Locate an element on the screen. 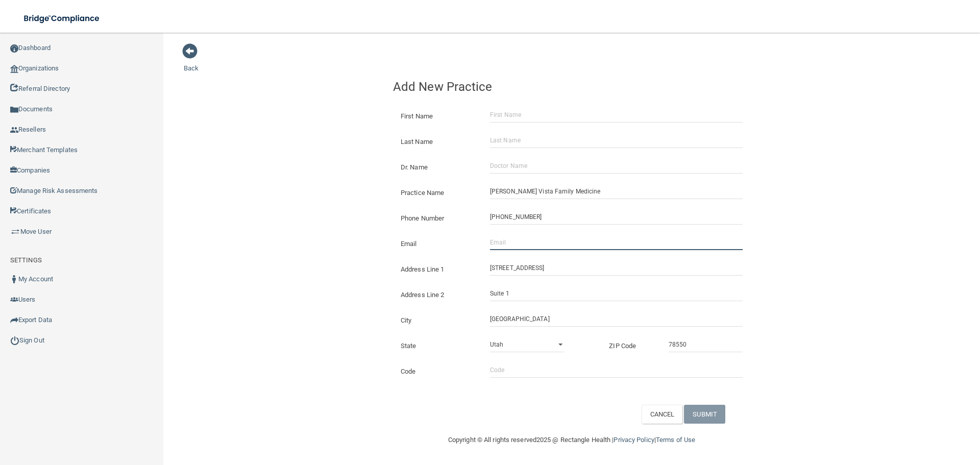 This screenshot has height=465, width=980. label: Address Line 1 is located at coordinates (437, 269).